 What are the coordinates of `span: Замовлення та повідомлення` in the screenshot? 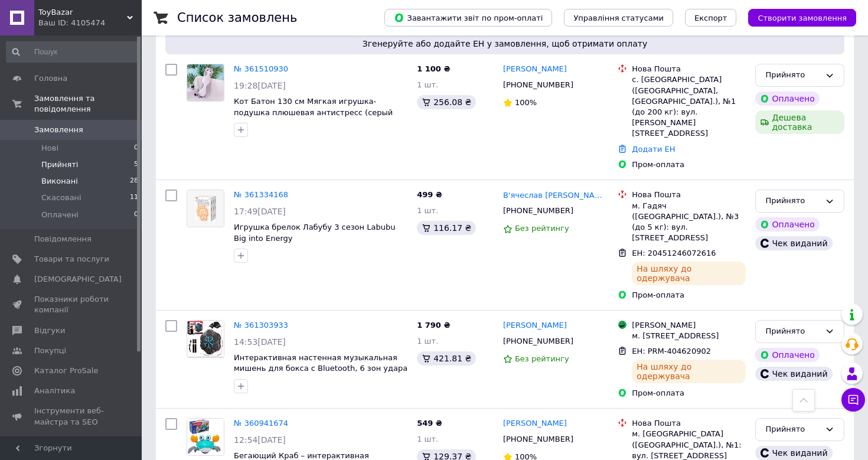 It's located at (88, 104).